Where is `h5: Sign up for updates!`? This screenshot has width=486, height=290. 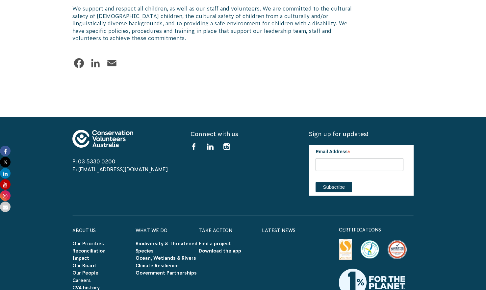
h5: Sign up for updates! is located at coordinates (361, 134).